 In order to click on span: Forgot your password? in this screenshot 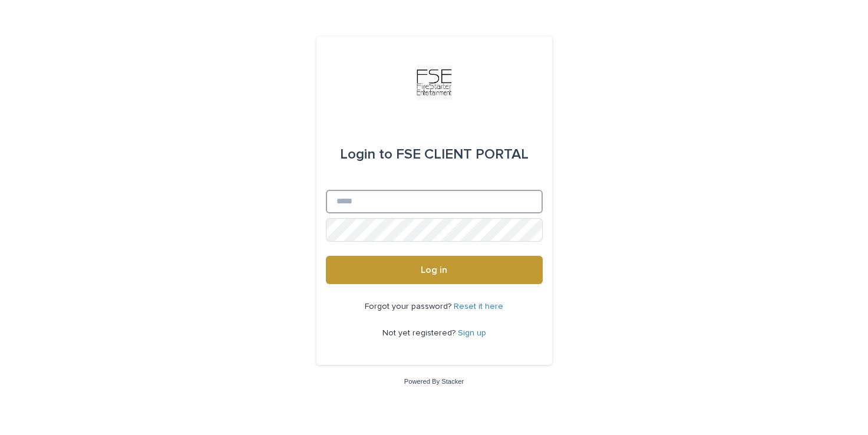, I will do `click(409, 306)`.